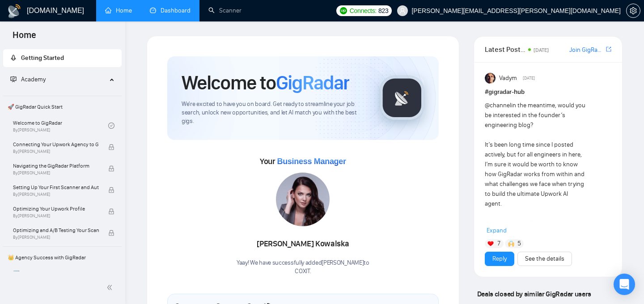 The image size is (644, 304). I want to click on a: setting, so click(633, 11).